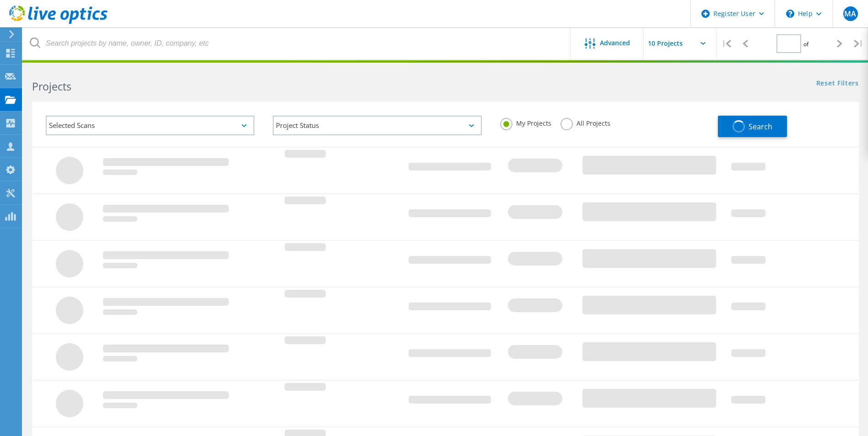 This screenshot has height=436, width=868. What do you see at coordinates (150, 125) in the screenshot?
I see `div: Selected Scans` at bounding box center [150, 125].